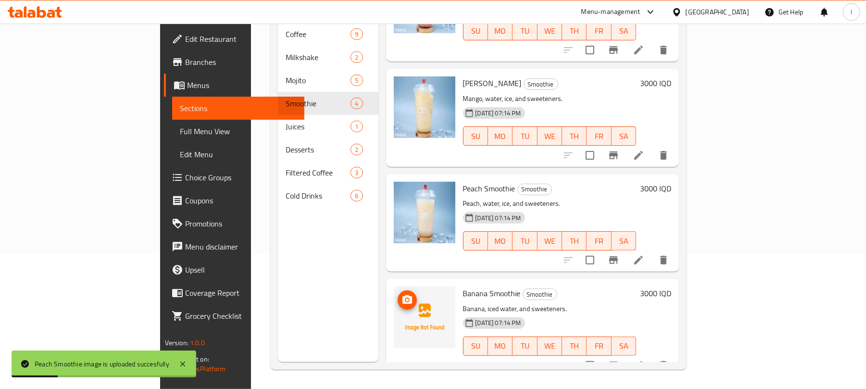  I want to click on span: 3, so click(356, 173).